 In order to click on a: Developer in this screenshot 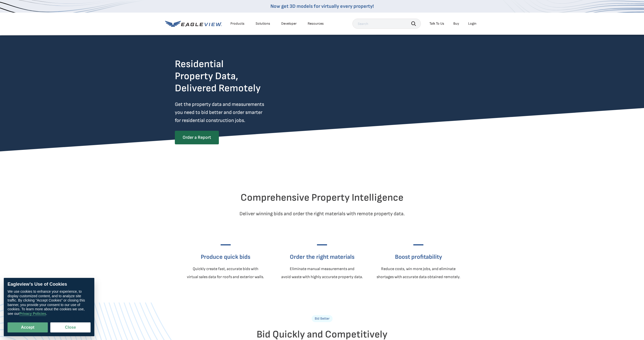, I will do `click(289, 24)`.